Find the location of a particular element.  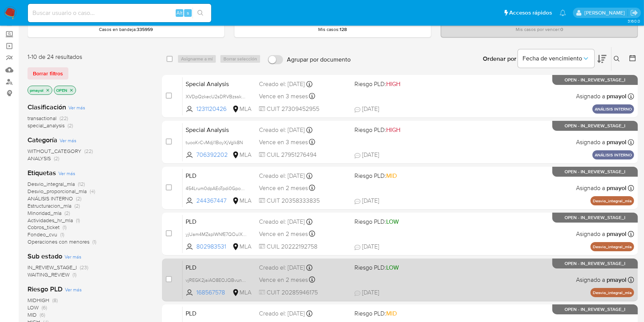

span: 3.160.0 is located at coordinates (634, 21).